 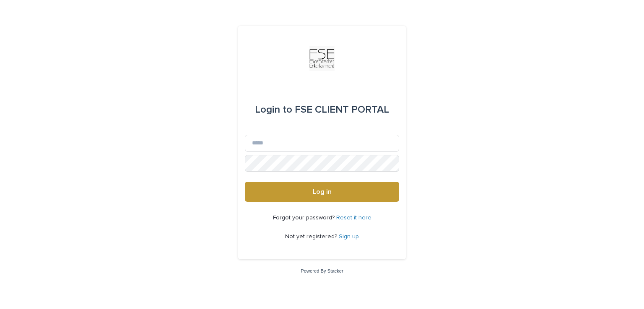 I want to click on span: Log in, so click(x=322, y=192).